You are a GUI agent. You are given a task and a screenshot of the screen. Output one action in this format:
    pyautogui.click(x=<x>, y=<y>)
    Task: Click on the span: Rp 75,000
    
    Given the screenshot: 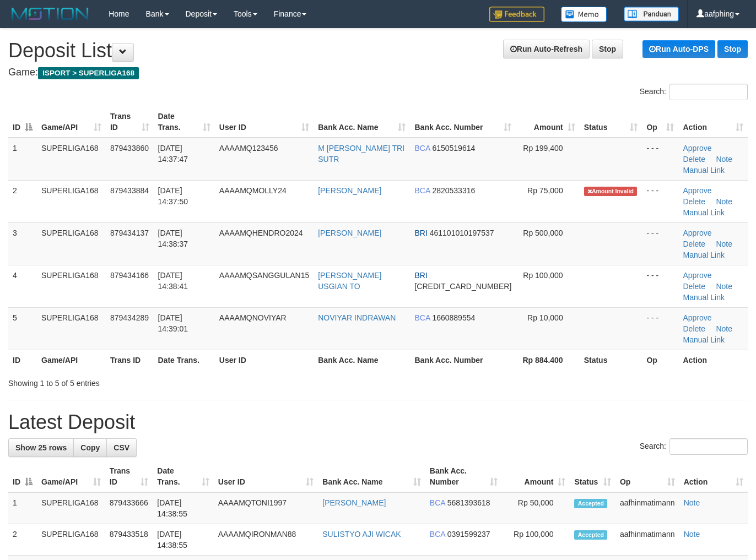 What is the action you would take?
    pyautogui.click(x=545, y=191)
    